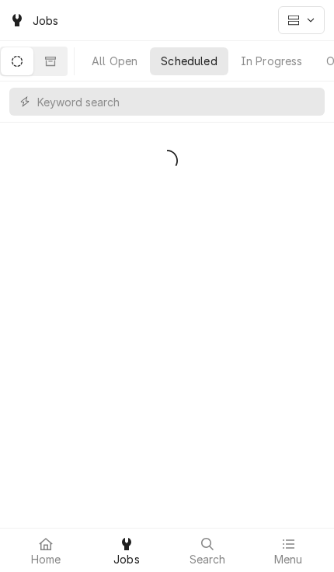  Describe the element at coordinates (288, 560) in the screenshot. I see `span: Menu` at that location.